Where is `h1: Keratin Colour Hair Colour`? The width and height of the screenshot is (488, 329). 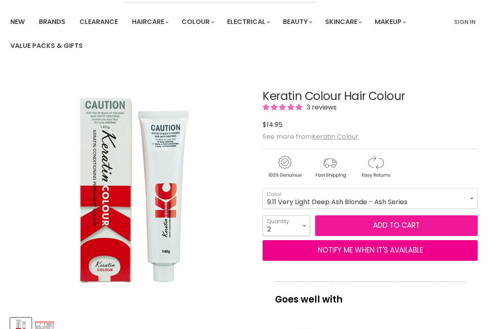
h1: Keratin Colour Hair Colour is located at coordinates (370, 97).